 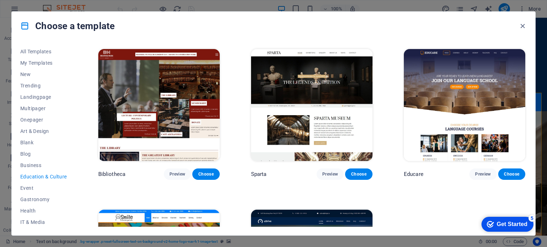 What do you see at coordinates (43, 200) in the screenshot?
I see `span: Gastronomy` at bounding box center [43, 200].